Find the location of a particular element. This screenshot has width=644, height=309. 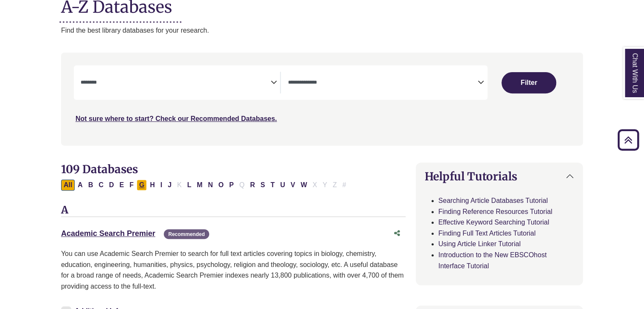

button: Submit for Search Results is located at coordinates (528, 83).